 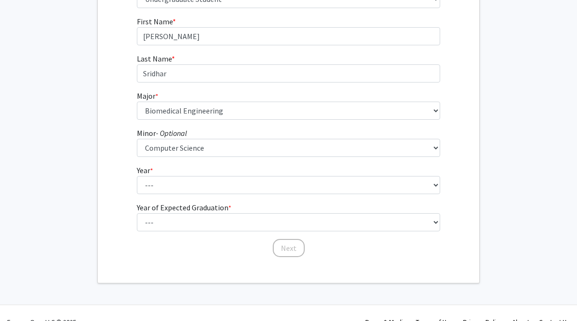 I want to click on button: Next, so click(x=289, y=248).